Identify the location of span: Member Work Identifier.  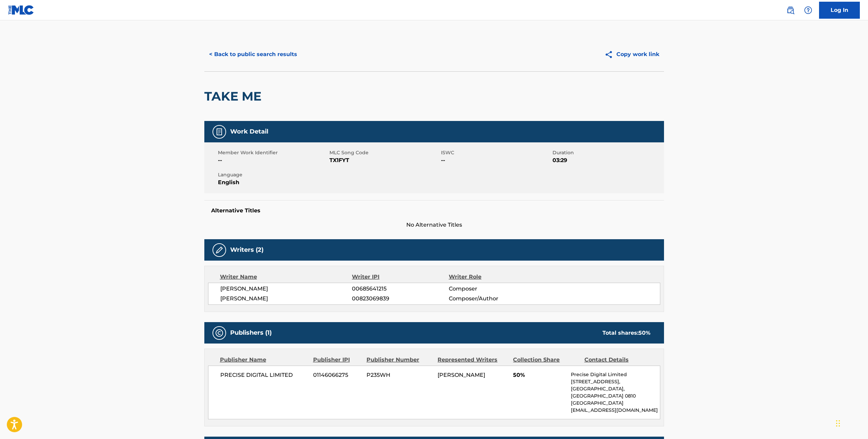
(273, 152).